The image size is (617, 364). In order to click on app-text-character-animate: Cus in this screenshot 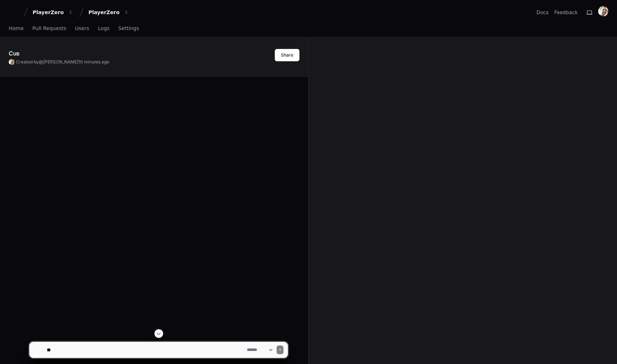, I will do `click(14, 53)`.